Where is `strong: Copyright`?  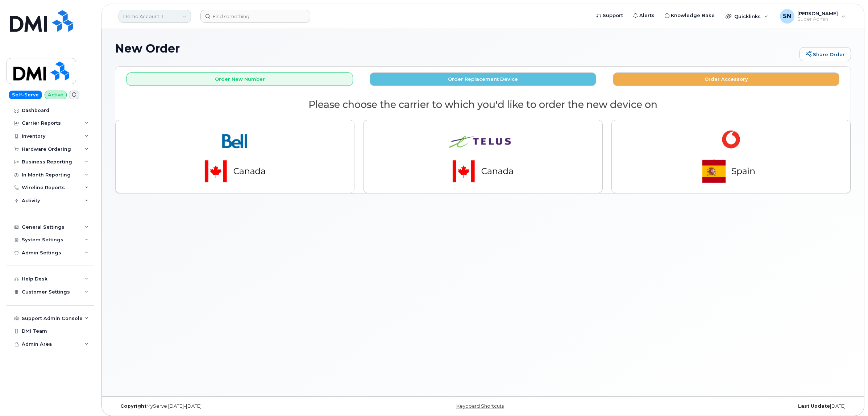
strong: Copyright is located at coordinates (133, 406).